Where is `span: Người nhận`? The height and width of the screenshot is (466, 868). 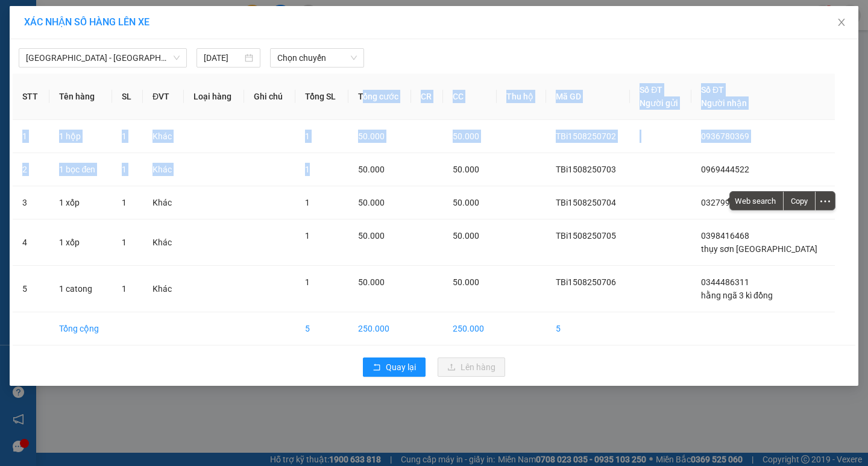 span: Người nhận is located at coordinates (724, 103).